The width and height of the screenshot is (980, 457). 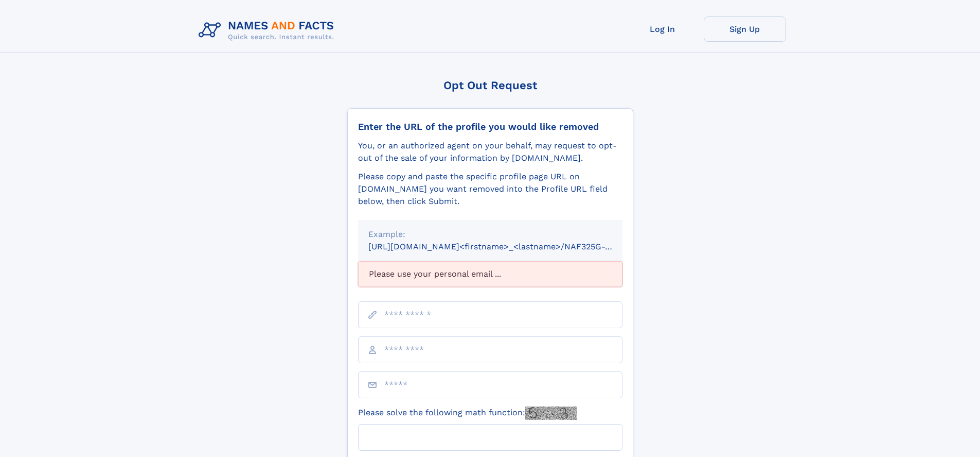 What do you see at coordinates (663, 29) in the screenshot?
I see `a: Log In` at bounding box center [663, 29].